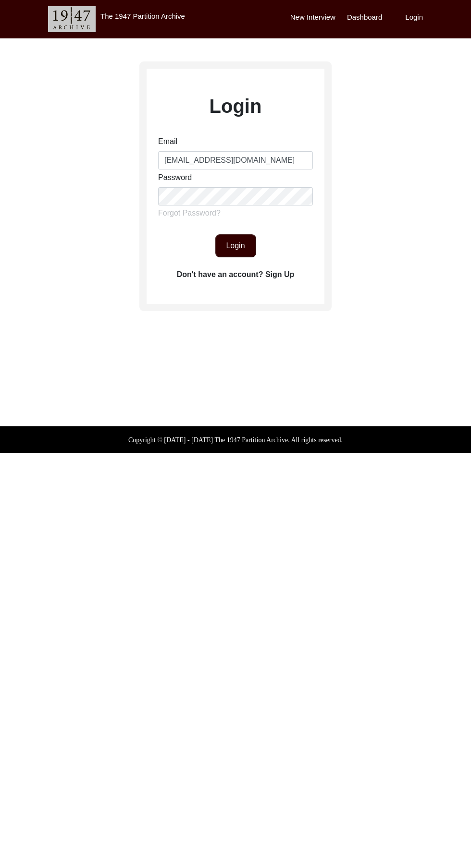  Describe the element at coordinates (313, 17) in the screenshot. I see `label: New Interview` at that location.